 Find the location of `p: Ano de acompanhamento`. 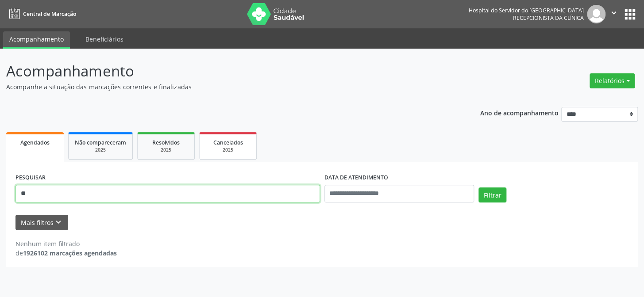

p: Ano de acompanhamento is located at coordinates (519, 112).